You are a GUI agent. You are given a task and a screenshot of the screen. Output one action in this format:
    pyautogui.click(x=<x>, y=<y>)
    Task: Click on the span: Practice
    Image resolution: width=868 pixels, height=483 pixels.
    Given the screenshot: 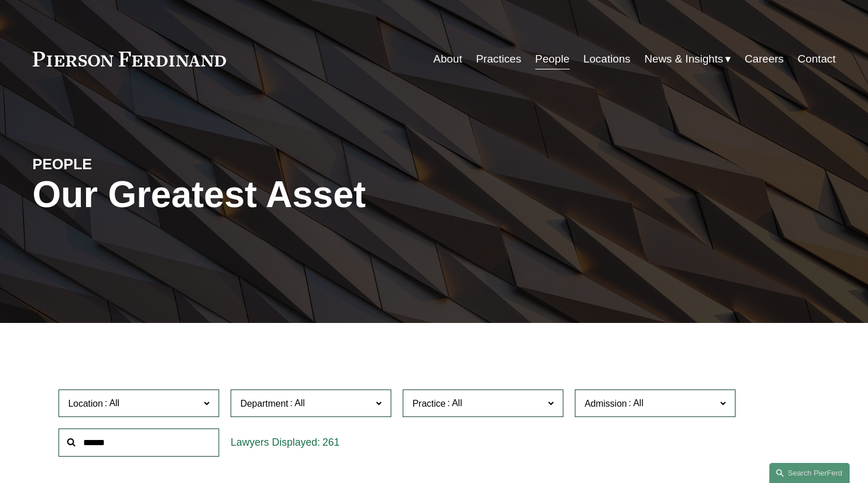 What is the action you would take?
    pyautogui.click(x=429, y=403)
    